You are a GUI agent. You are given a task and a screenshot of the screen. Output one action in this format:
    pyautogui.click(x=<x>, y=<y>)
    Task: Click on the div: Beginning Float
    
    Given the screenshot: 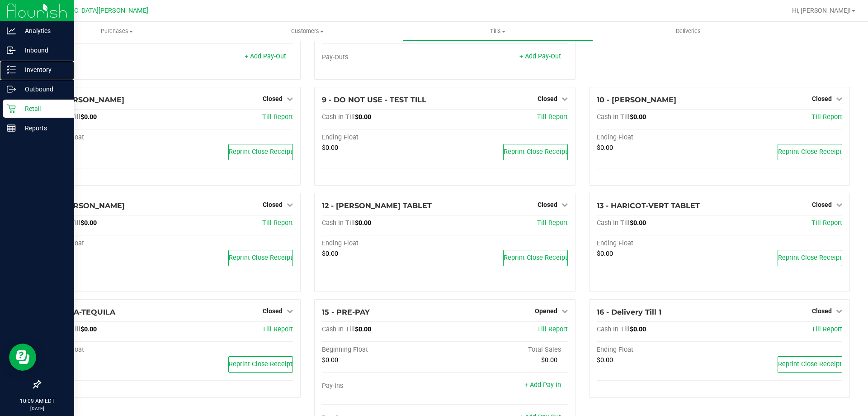 What is the action you would take?
    pyautogui.click(x=383, y=349)
    